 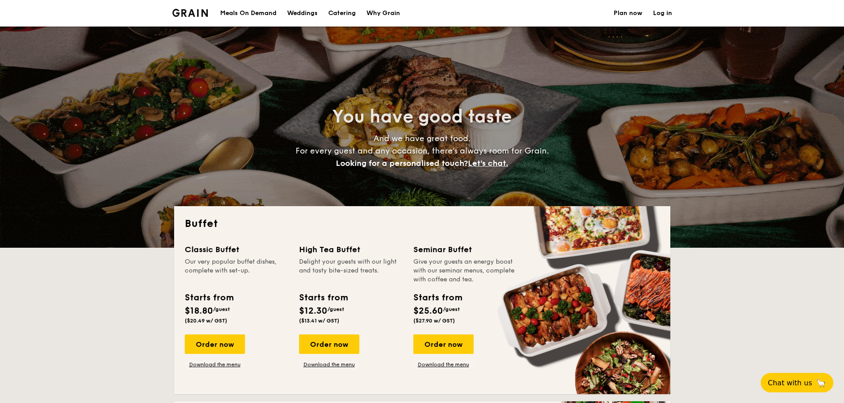 I want to click on button: Chat with us🦙, so click(x=797, y=383).